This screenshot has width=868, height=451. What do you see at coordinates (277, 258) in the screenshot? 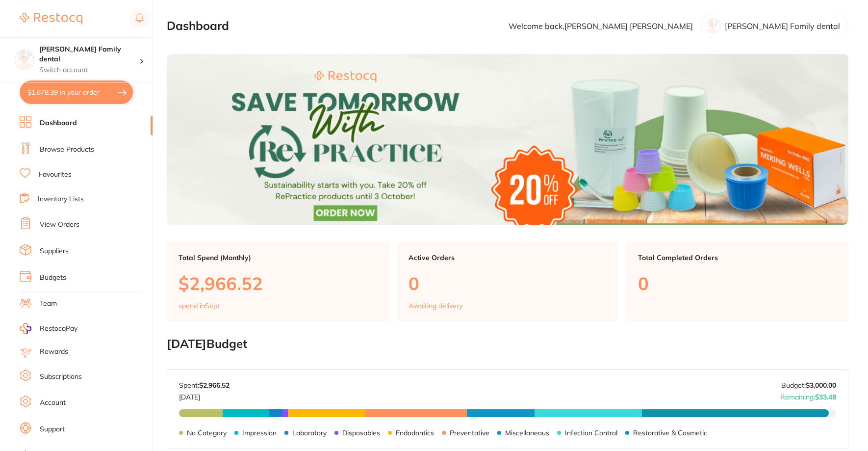
I see `p: Total Spend (Monthly)` at bounding box center [277, 258].